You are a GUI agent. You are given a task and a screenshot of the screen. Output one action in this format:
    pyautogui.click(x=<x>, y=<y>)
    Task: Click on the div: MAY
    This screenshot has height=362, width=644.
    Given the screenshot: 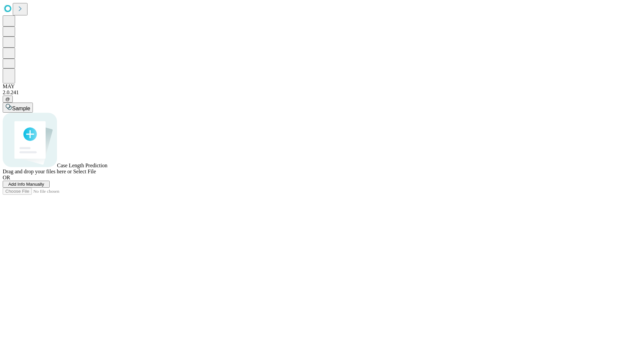 What is the action you would take?
    pyautogui.click(x=322, y=87)
    